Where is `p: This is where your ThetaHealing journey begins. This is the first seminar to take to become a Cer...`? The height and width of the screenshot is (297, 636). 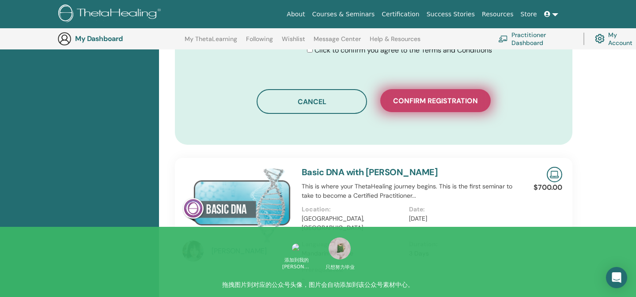
p: This is where your ThetaHealing journey begins. This is the first seminar to take to become a Cer... is located at coordinates (409, 191).